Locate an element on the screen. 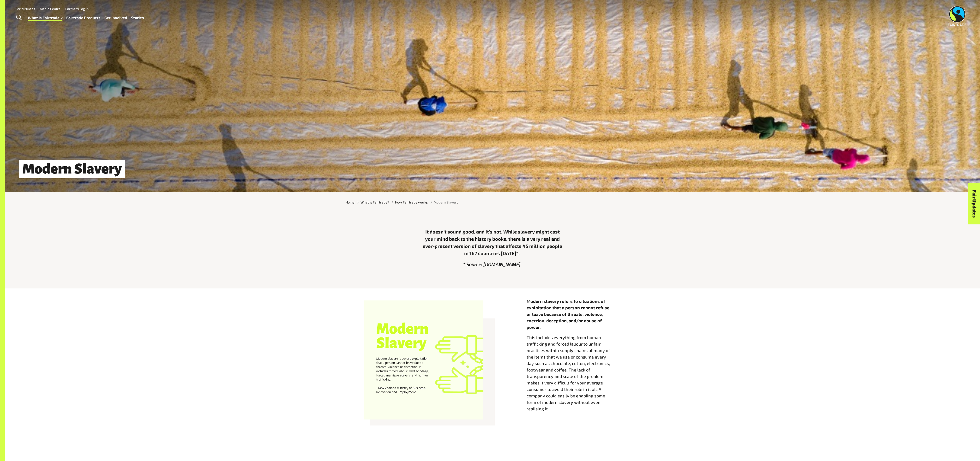  a: For business is located at coordinates (25, 9).